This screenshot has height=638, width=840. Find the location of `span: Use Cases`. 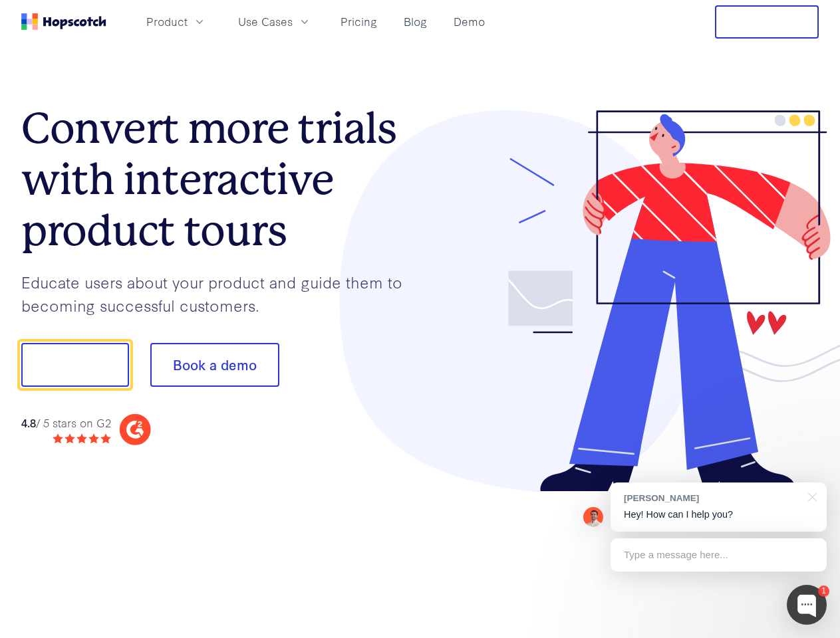

span: Use Cases is located at coordinates (265, 21).